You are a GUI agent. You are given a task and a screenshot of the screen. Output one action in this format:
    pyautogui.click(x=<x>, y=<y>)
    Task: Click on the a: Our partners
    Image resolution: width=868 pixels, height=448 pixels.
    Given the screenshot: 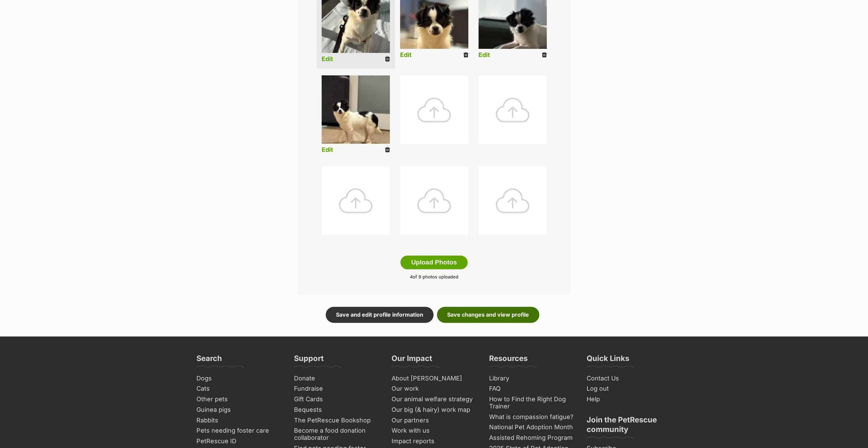 What is the action you would take?
    pyautogui.click(x=434, y=421)
    